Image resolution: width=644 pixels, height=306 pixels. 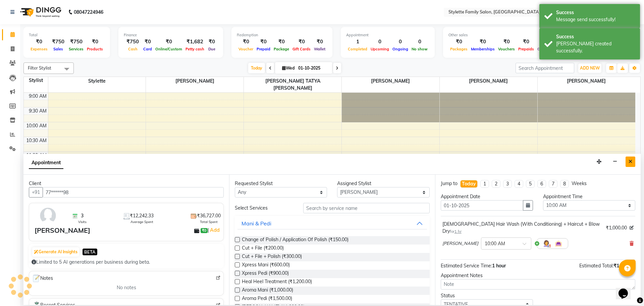 What do you see at coordinates (380, 49) in the screenshot?
I see `span: Upcoming` at bounding box center [380, 49].